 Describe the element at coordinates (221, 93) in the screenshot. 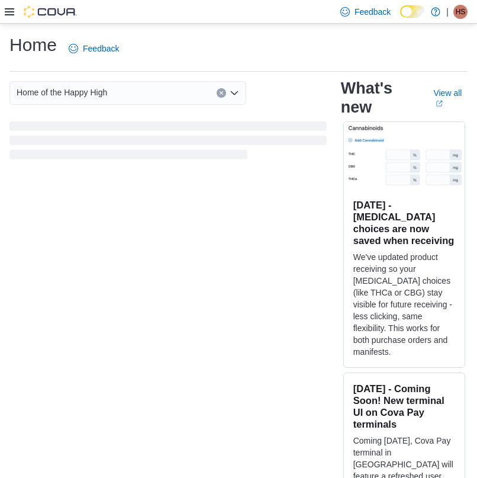

I see `button: Clear input` at that location.